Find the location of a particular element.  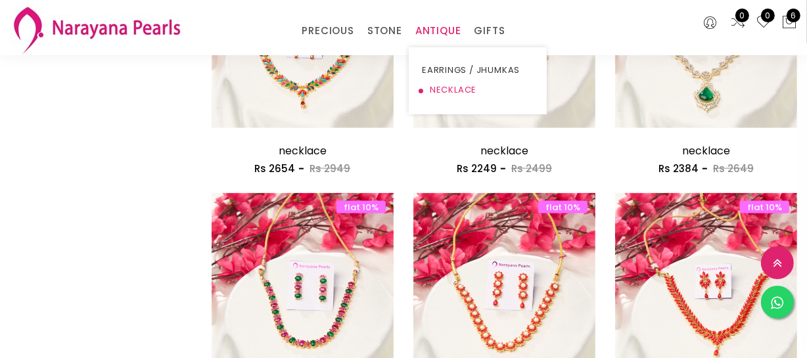

span: 6 is located at coordinates (793, 15).